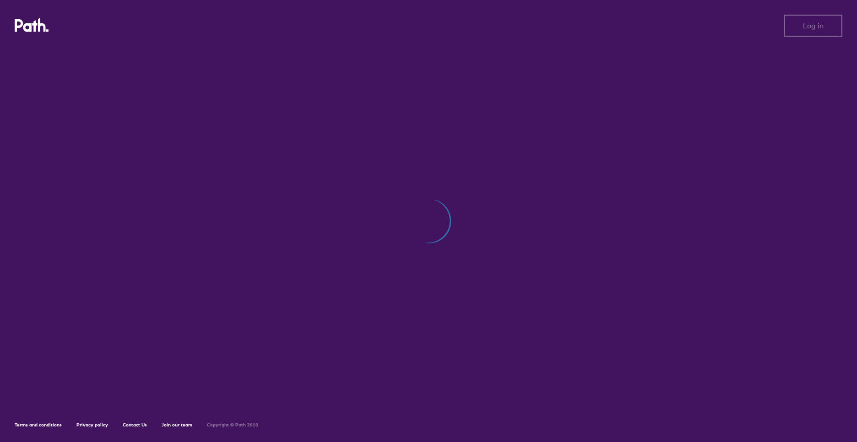 The height and width of the screenshot is (442, 857). I want to click on a: Join our team, so click(177, 425).